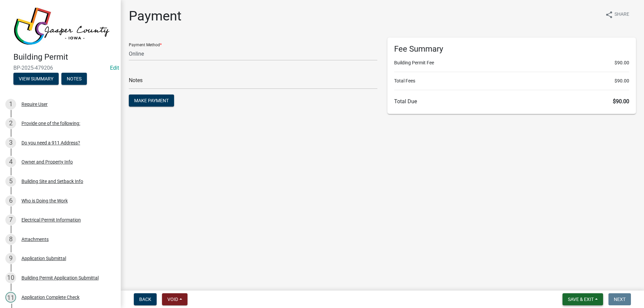  Describe the element at coordinates (51, 123) in the screenshot. I see `div: Provide one of the following:` at that location.